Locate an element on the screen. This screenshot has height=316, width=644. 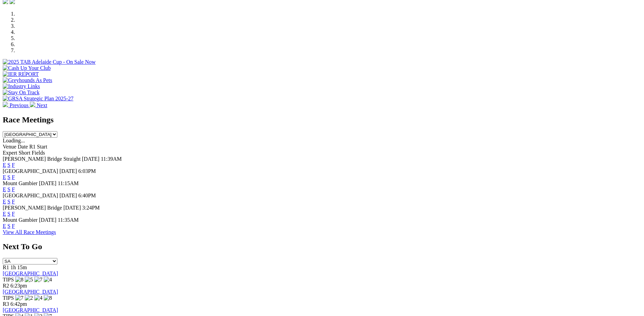
span: 11:39AM is located at coordinates (112, 159).